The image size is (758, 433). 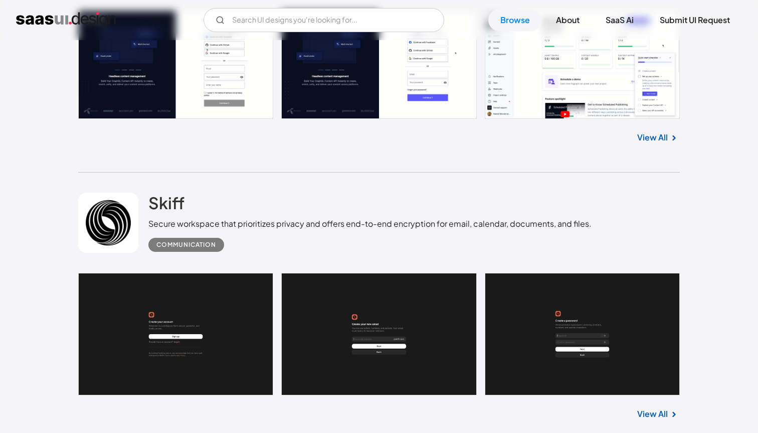 I want to click on form: Email Form, so click(x=324, y=20).